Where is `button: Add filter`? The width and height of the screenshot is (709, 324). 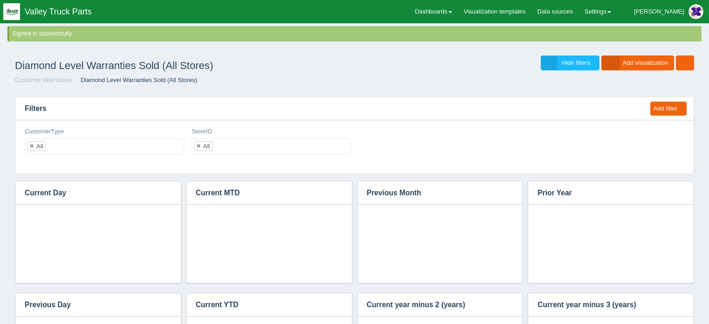 button: Add filter is located at coordinates (669, 109).